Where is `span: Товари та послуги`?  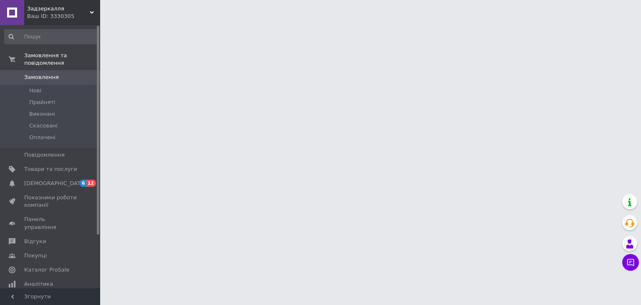 span: Товари та послуги is located at coordinates (50, 169).